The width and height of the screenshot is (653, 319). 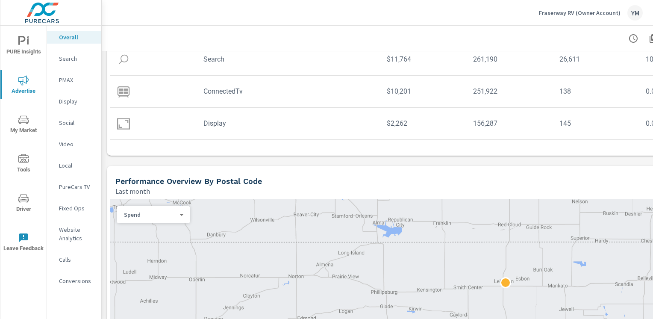 What do you see at coordinates (510, 59) in the screenshot?
I see `td: 261,190` at bounding box center [510, 59].